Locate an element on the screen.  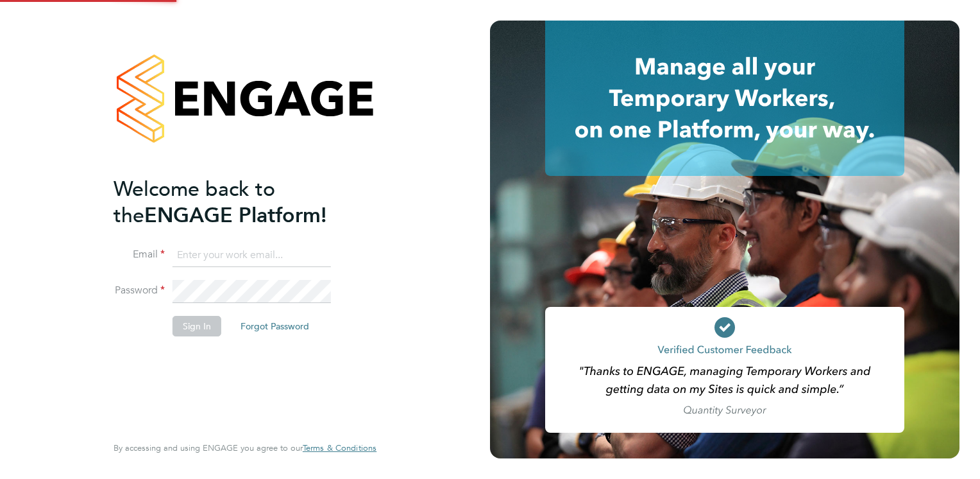
input: Enter your work email... is located at coordinates (251, 256).